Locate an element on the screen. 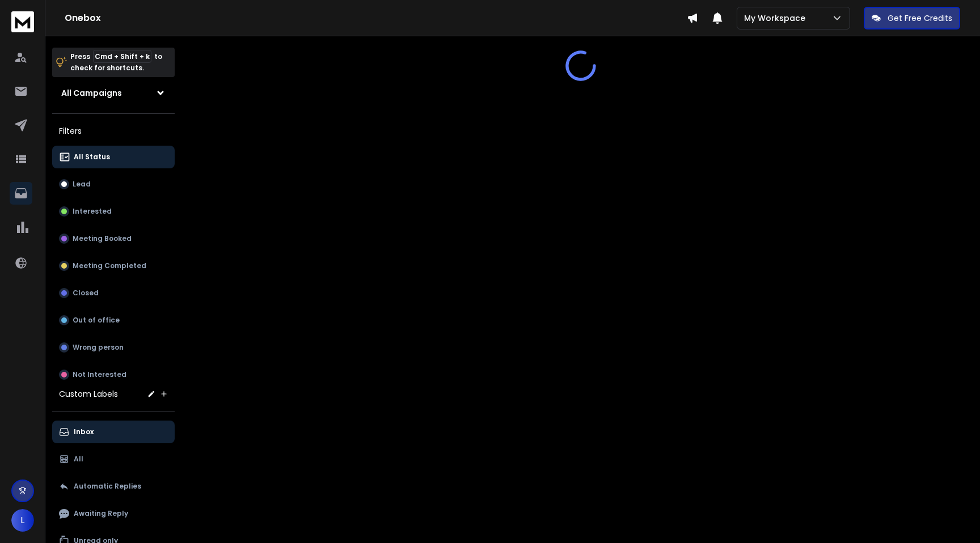  p: All Status is located at coordinates (92, 157).